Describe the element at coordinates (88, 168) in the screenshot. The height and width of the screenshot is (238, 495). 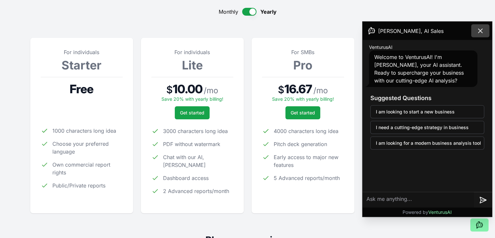
I see `span: Own commercial report rights` at that location.